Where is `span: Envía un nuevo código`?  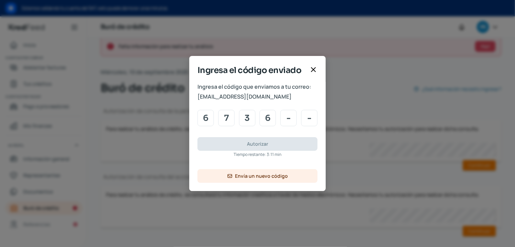 span: Envía un nuevo código is located at coordinates (262, 176).